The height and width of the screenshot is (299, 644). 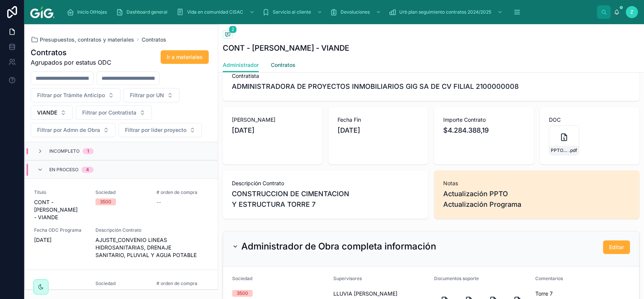 What do you see at coordinates (291, 12) in the screenshot?
I see `span: Servicio al cliente` at bounding box center [291, 12].